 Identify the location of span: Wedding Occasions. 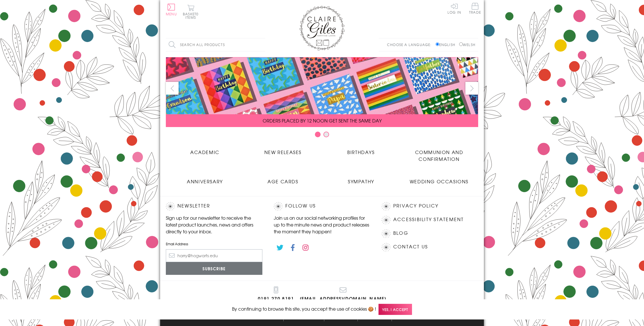
(439, 182).